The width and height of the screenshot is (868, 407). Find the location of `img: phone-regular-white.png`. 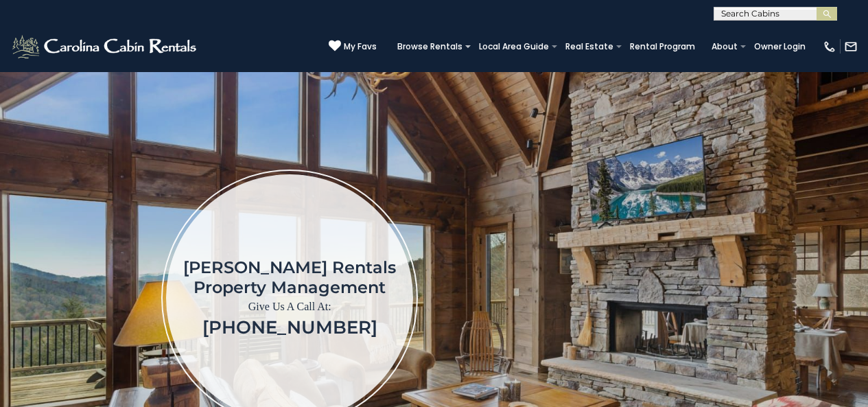

img: phone-regular-white.png is located at coordinates (830, 47).